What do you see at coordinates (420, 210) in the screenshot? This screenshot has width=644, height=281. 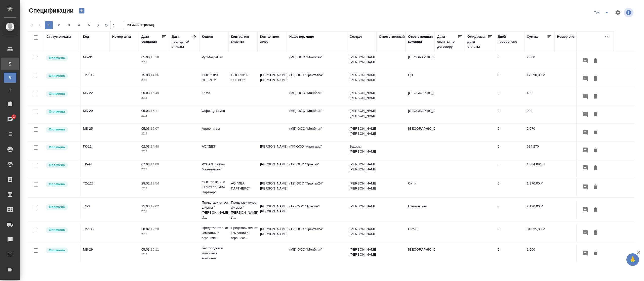 I see `td: Пушкинская` at bounding box center [420, 210].